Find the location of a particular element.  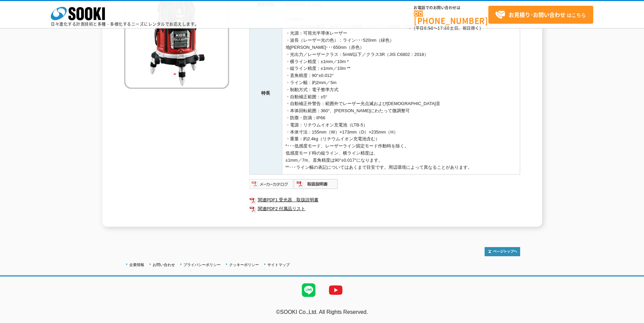

a: クッキーポリシー is located at coordinates (244, 265).